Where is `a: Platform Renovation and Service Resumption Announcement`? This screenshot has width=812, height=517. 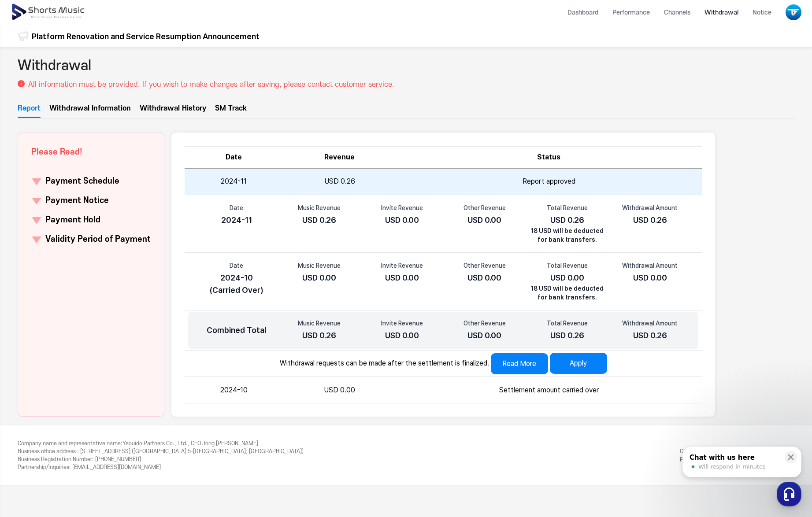 a: Platform Renovation and Service Resumption Announcement is located at coordinates (145, 36).